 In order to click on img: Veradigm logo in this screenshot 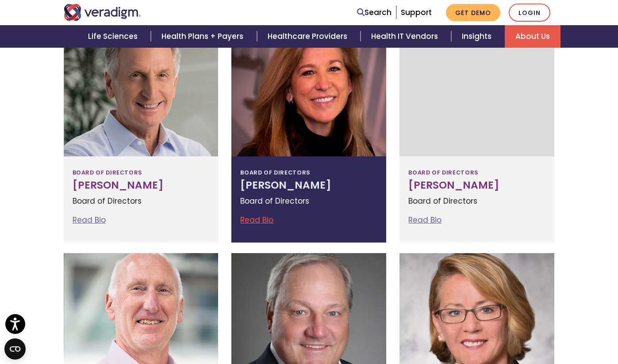, I will do `click(102, 12)`.